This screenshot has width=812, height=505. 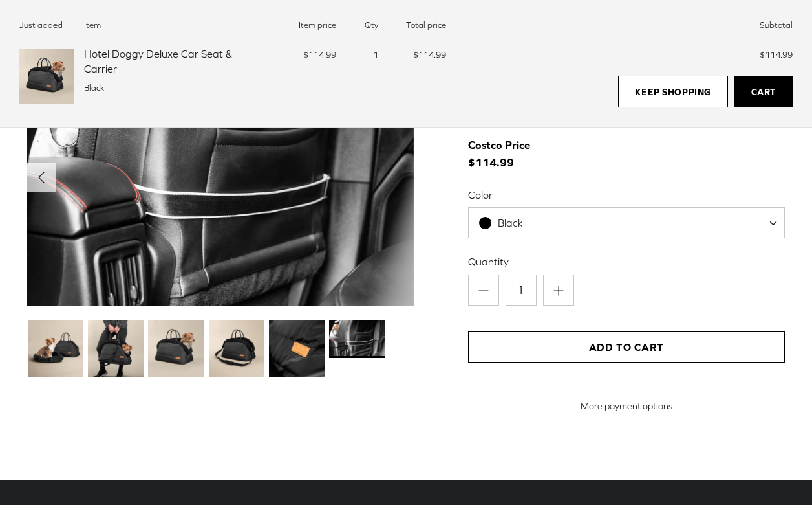 What do you see at coordinates (305, 25) in the screenshot?
I see `div: Item price` at bounding box center [305, 25].